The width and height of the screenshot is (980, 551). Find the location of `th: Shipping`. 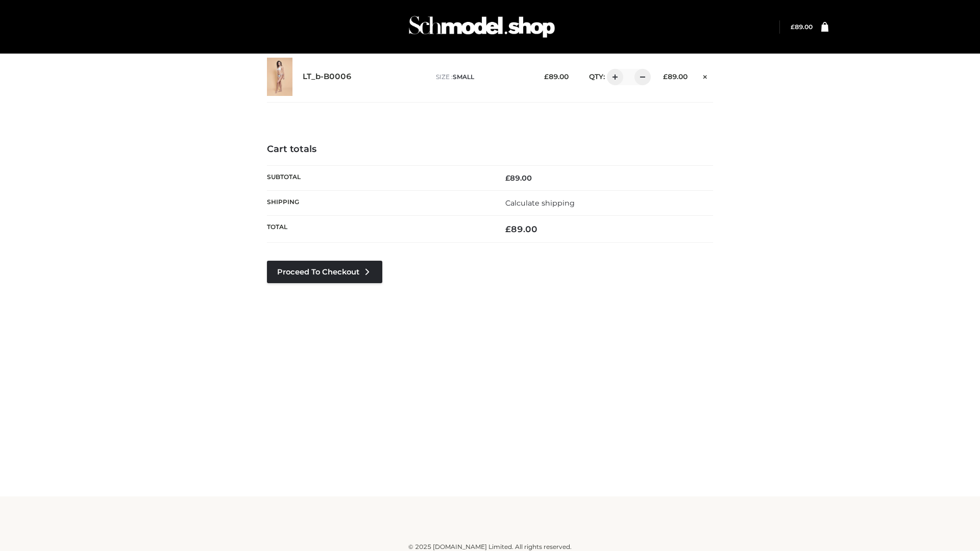

th: Shipping is located at coordinates (379, 202).